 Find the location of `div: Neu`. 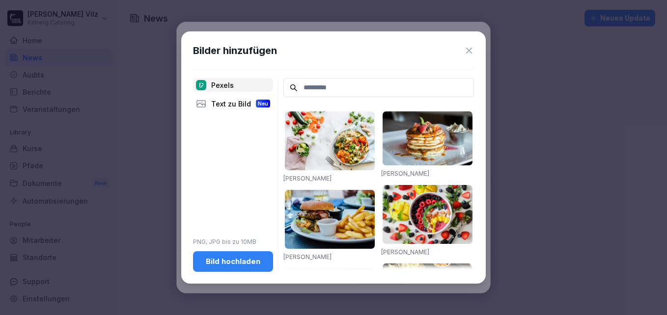

div: Neu is located at coordinates (263, 104).